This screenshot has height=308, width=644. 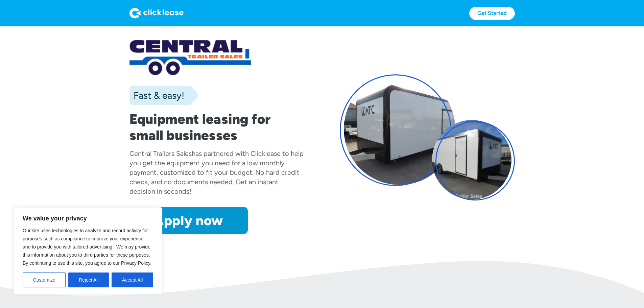 I want to click on a: Apply now, so click(x=188, y=221).